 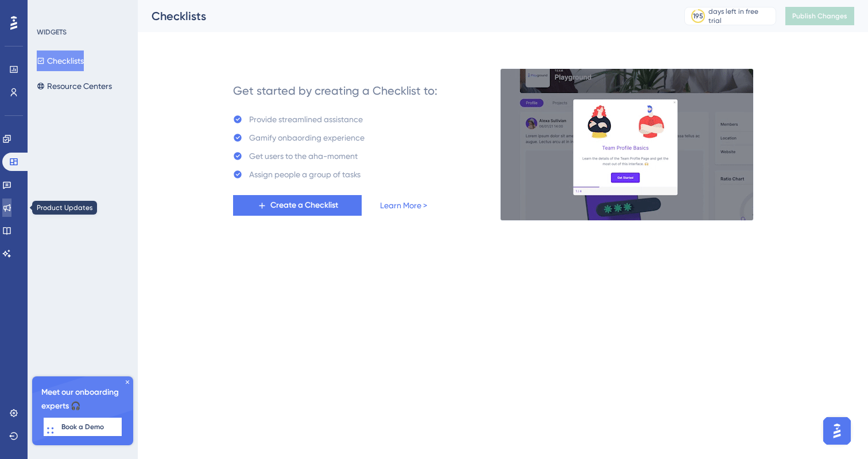 What do you see at coordinates (74, 86) in the screenshot?
I see `button: Resource Centers` at bounding box center [74, 86].